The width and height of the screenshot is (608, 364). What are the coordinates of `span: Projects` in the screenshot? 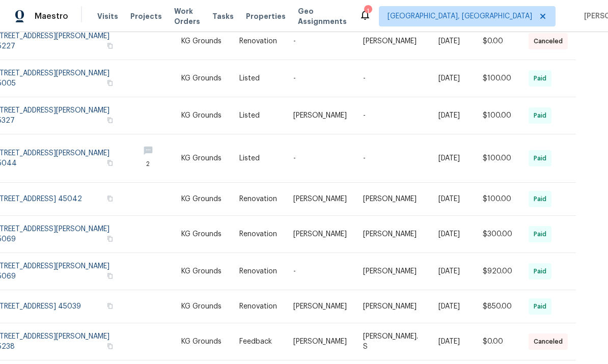 It's located at (146, 16).